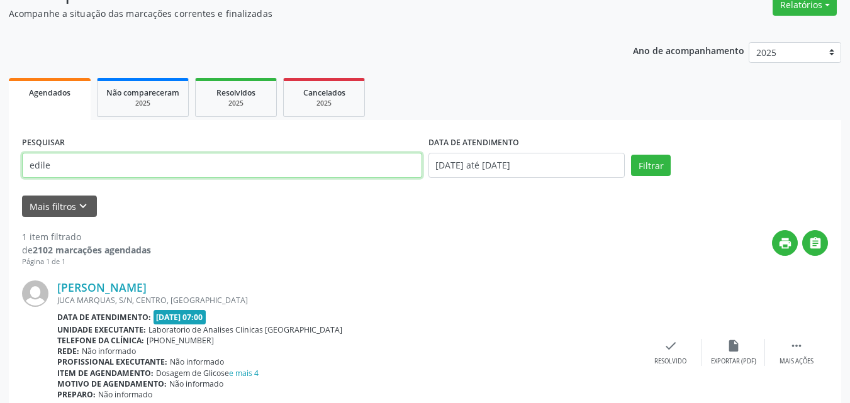 The width and height of the screenshot is (850, 403). I want to click on div: 1 item filtrado, so click(86, 237).